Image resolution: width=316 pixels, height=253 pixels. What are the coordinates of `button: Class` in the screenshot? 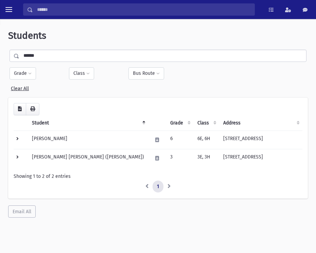 It's located at (82, 73).